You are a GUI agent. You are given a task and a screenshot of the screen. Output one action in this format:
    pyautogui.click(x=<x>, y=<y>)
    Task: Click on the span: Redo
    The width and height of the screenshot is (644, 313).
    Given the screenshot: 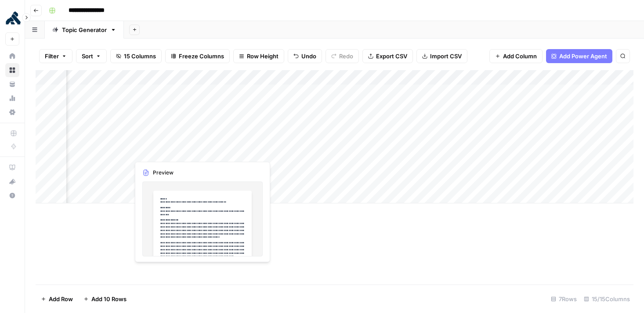 What is the action you would take?
    pyautogui.click(x=346, y=56)
    